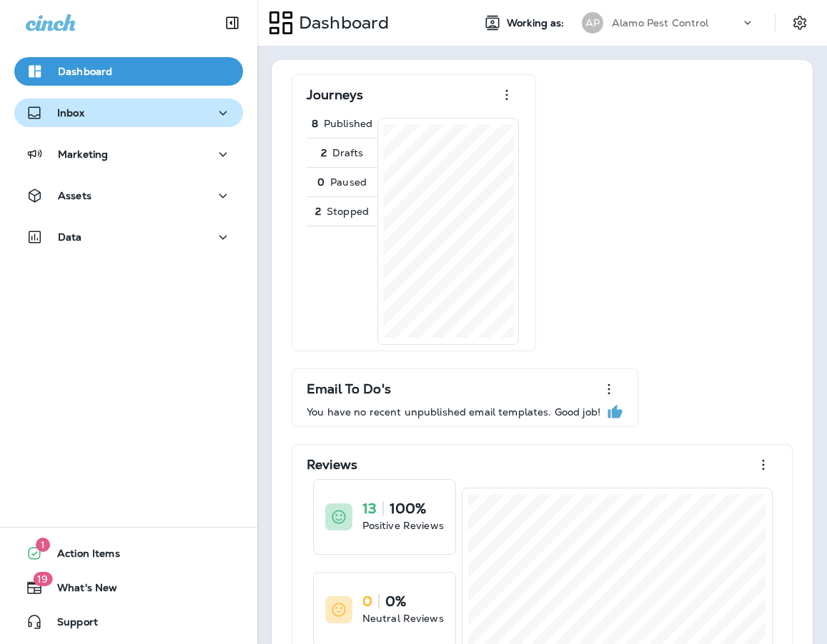  What do you see at coordinates (660, 23) in the screenshot?
I see `p: Alamo Pest Control` at bounding box center [660, 23].